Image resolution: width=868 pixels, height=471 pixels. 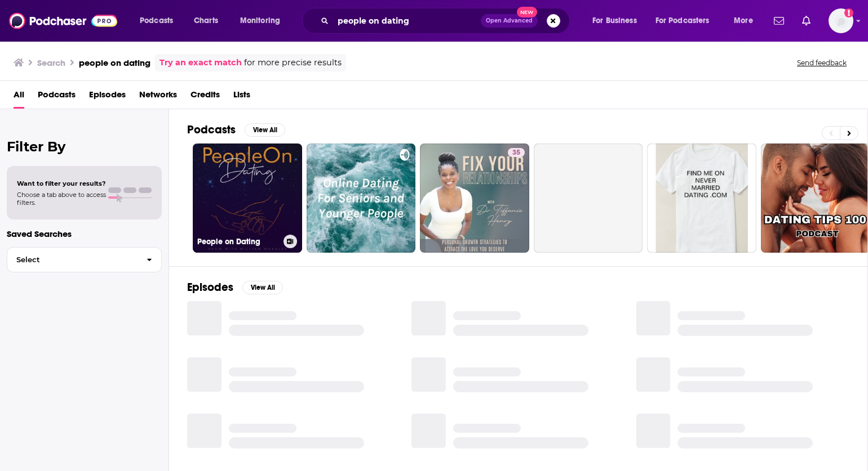 What do you see at coordinates (206, 21) in the screenshot?
I see `a: Charts` at bounding box center [206, 21].